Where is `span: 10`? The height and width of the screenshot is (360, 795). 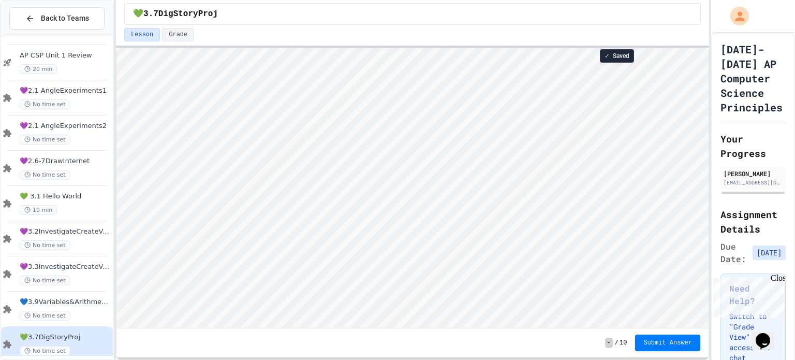 span: 10 is located at coordinates (623, 343).